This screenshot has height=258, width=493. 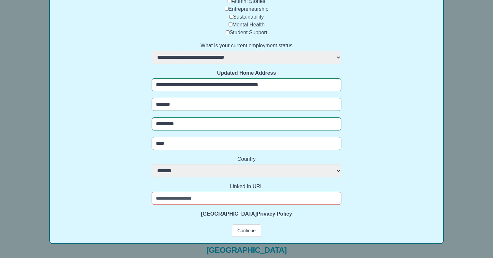 I want to click on strong: Updated Home Address, so click(x=247, y=73).